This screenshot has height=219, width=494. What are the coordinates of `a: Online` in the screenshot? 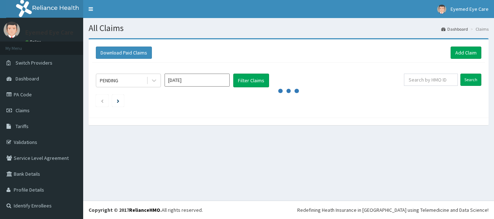 It's located at (34, 42).